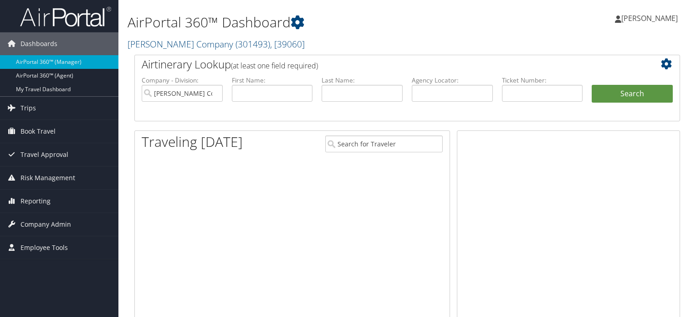 Image resolution: width=696 pixels, height=317 pixels. I want to click on label: Company - Division:, so click(182, 80).